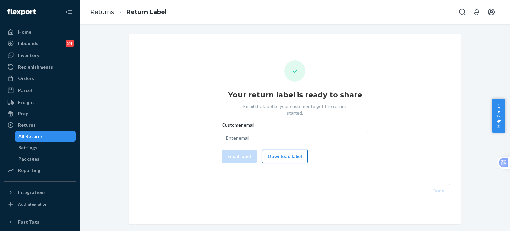 This screenshot has width=510, height=231. I want to click on div: Packages, so click(29, 159).